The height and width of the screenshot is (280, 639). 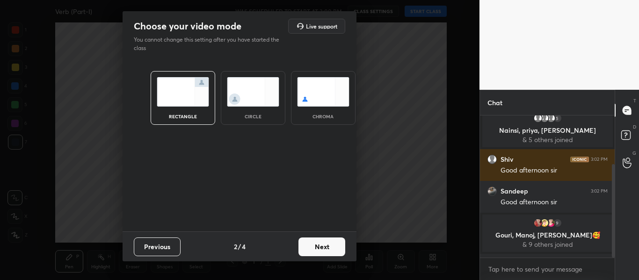 What do you see at coordinates (157, 247) in the screenshot?
I see `button: Previous` at bounding box center [157, 247].